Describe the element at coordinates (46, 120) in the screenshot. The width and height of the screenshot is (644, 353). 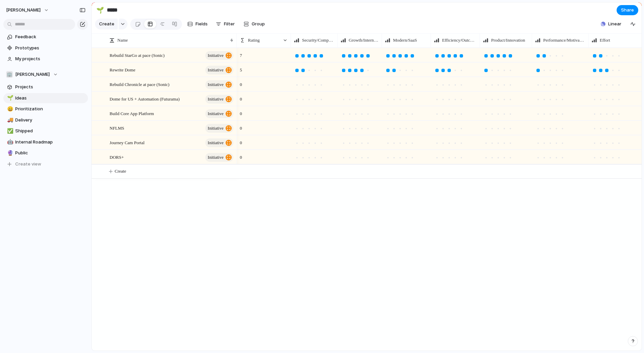
I see `div: 🚚Delivery` at that location.